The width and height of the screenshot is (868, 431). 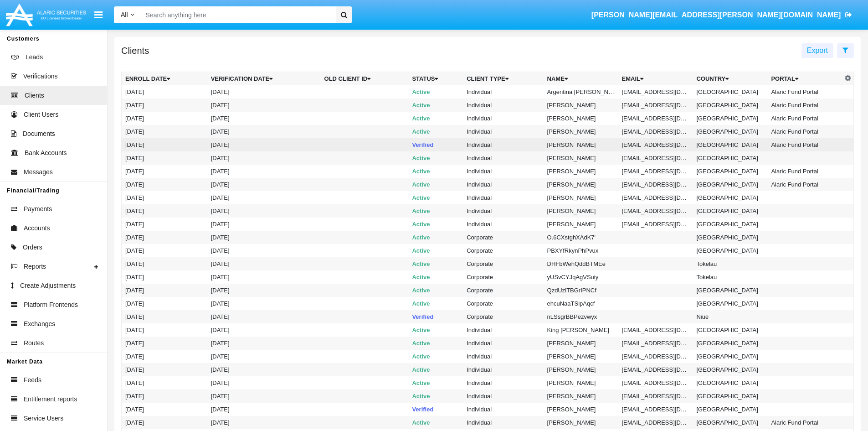 What do you see at coordinates (365, 79) in the screenshot?
I see `th: Old Client Id` at bounding box center [365, 79].